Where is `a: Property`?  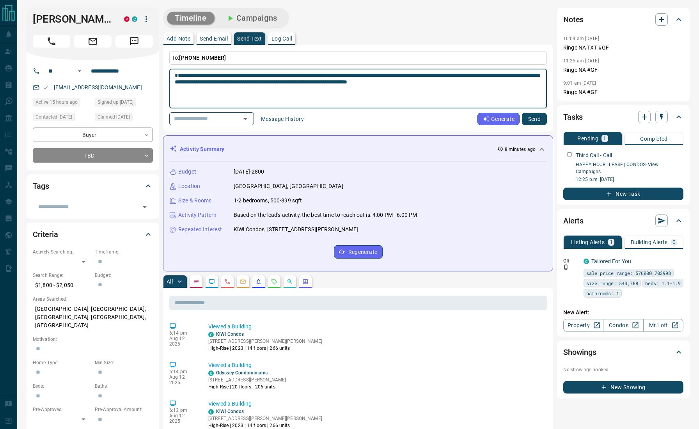 a: Property is located at coordinates (583, 325).